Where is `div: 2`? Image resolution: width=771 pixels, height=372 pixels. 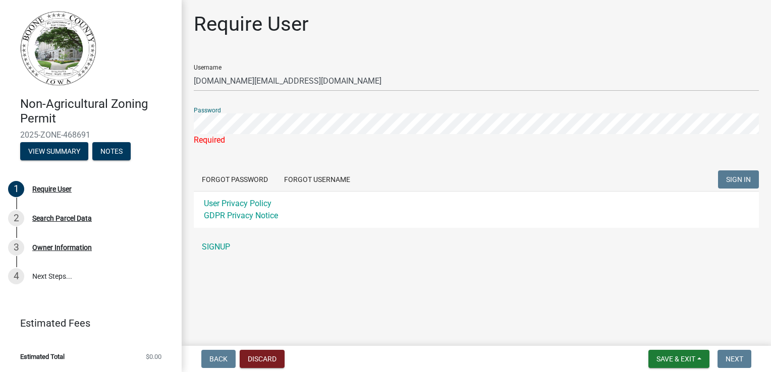
div: 2 is located at coordinates (16, 218).